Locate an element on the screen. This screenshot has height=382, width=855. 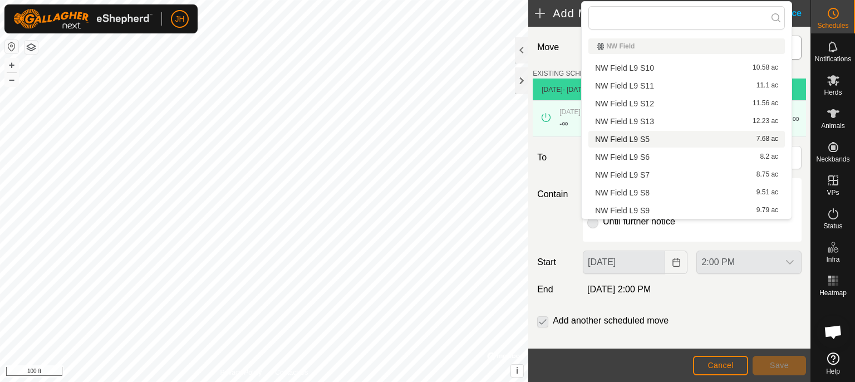
li: NW Field L9 S11 is located at coordinates (686, 86).